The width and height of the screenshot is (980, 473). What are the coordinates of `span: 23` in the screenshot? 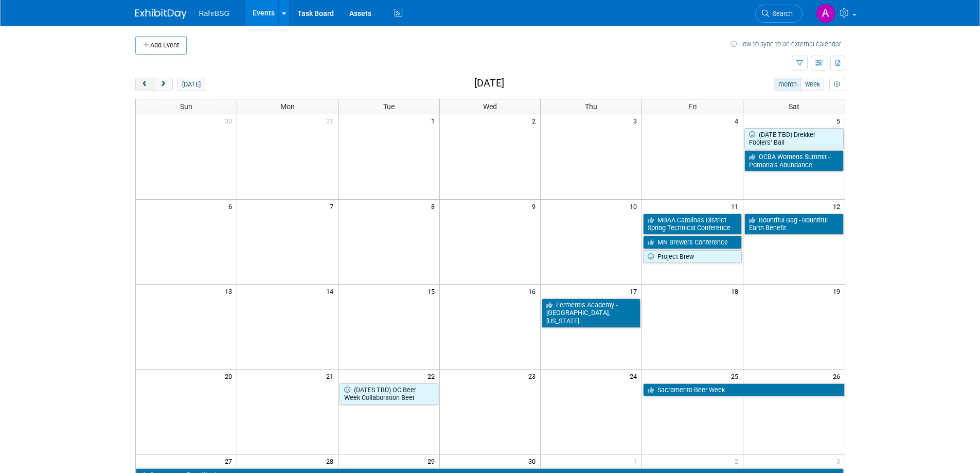 It's located at (534, 376).